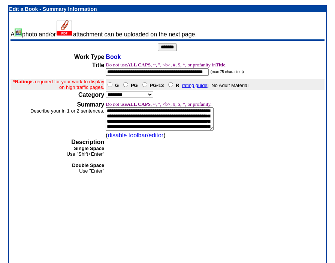 The height and width of the screenshot is (263, 335). Describe the element at coordinates (18, 32) in the screenshot. I see `img: Add/Remove Photo` at that location.